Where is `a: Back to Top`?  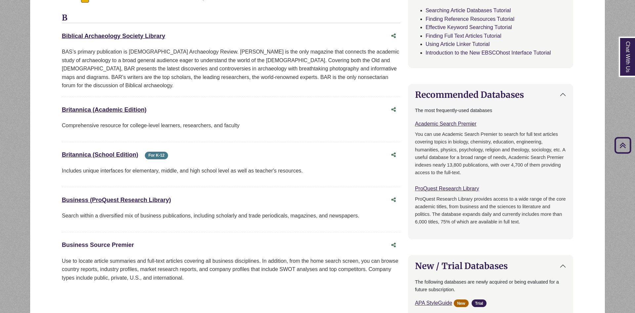 a: Back to Top is located at coordinates (623, 145).